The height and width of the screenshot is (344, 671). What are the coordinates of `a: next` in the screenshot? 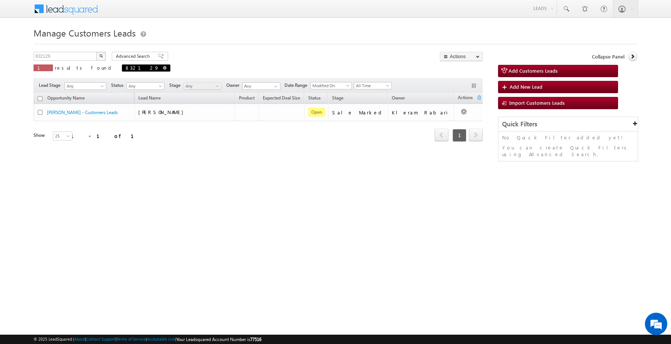 It's located at (476, 135).